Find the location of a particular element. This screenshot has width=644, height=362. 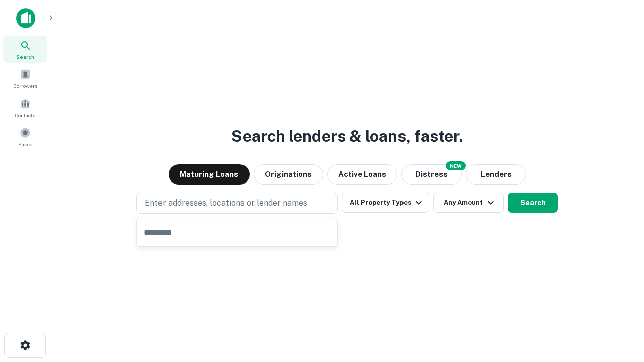

div: Saved is located at coordinates (25, 137).